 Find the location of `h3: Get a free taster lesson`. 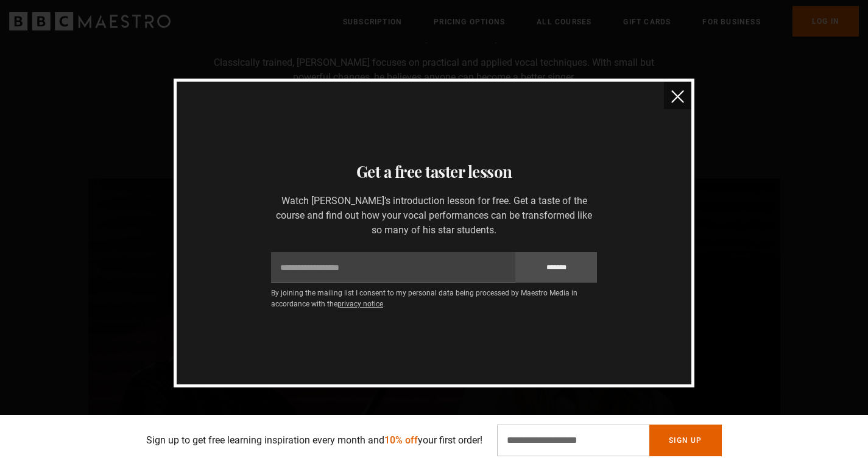

h3: Get a free taster lesson is located at coordinates (433, 171).